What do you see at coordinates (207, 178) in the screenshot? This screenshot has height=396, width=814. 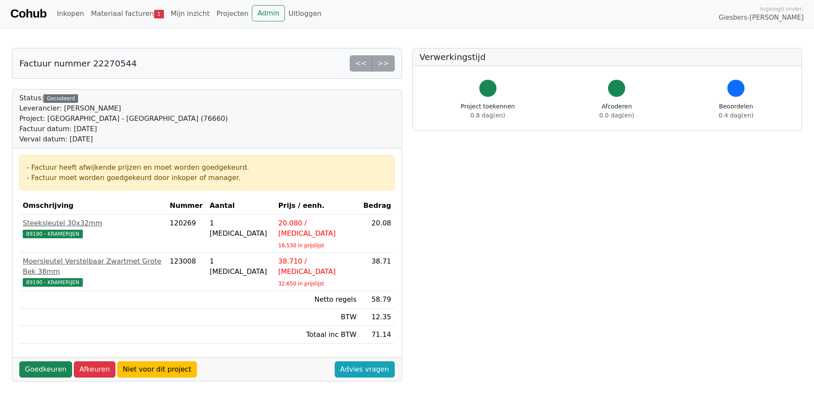 I see `div: - Factuur moet worden goedgekeurd door inkoper of manager.` at bounding box center [207, 178].